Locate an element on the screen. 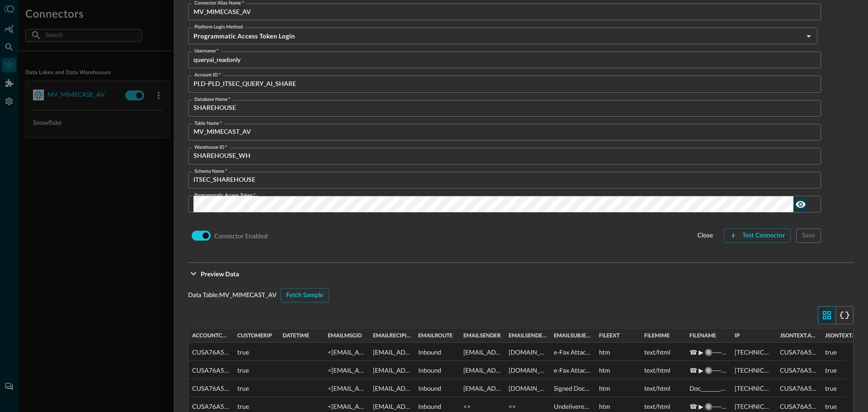  span: Data Table: MV_MIMECAST_AV is located at coordinates (232, 296).